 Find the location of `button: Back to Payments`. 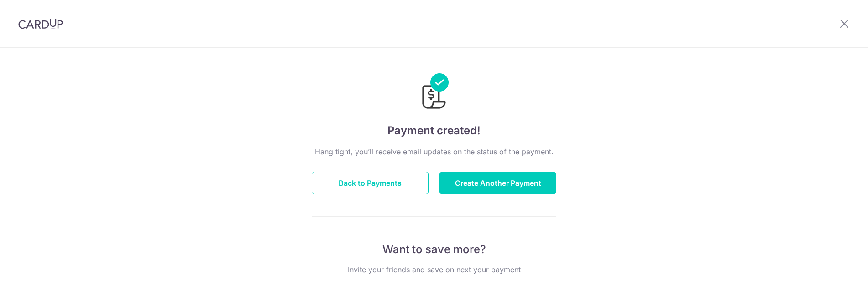

button: Back to Payments is located at coordinates (370, 183).